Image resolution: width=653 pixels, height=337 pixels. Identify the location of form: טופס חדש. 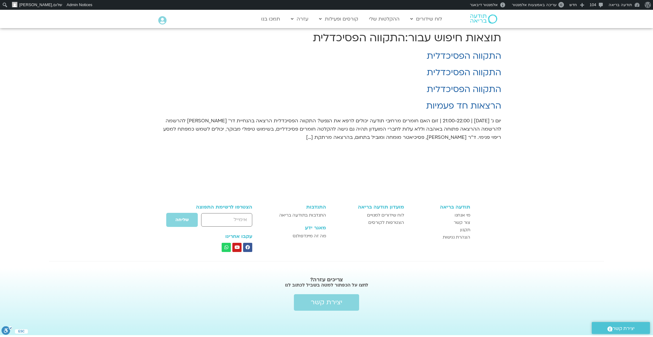
(218, 222).